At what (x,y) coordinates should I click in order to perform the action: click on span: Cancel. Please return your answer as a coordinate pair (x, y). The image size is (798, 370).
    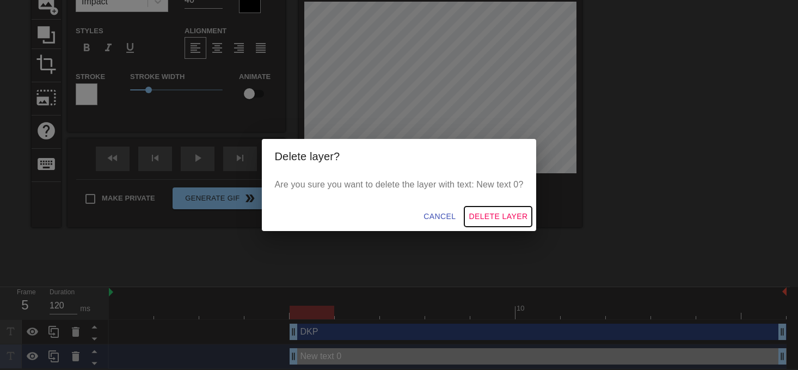
    Looking at the image, I should click on (439, 216).